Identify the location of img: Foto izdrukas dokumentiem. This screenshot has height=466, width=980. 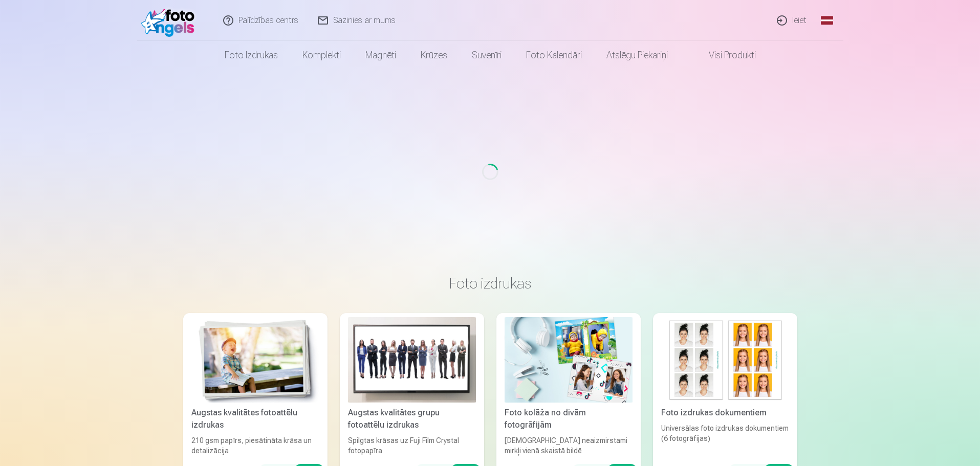
(725, 359).